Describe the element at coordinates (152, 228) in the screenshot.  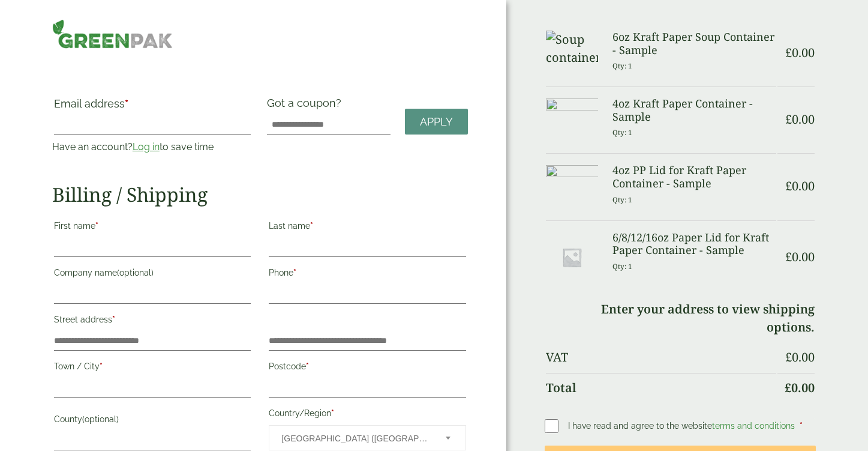
I see `label: First name` at that location.